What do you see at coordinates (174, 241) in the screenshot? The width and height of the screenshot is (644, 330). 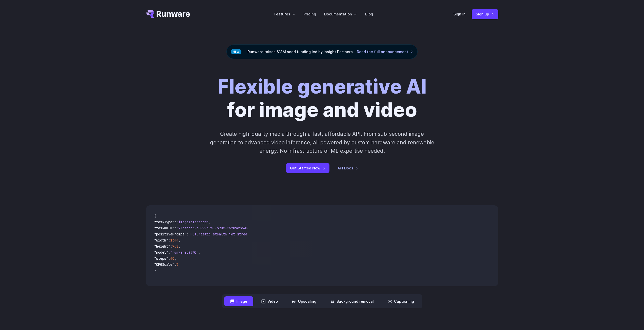 I see `span: 1344` at bounding box center [174, 241].